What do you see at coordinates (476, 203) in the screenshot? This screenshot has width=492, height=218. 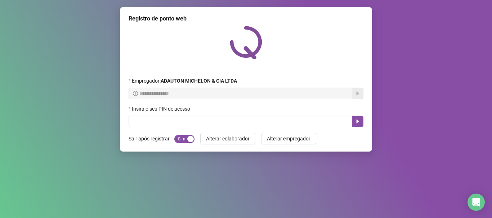 I see `div: Open Intercom Messenger` at bounding box center [476, 203].